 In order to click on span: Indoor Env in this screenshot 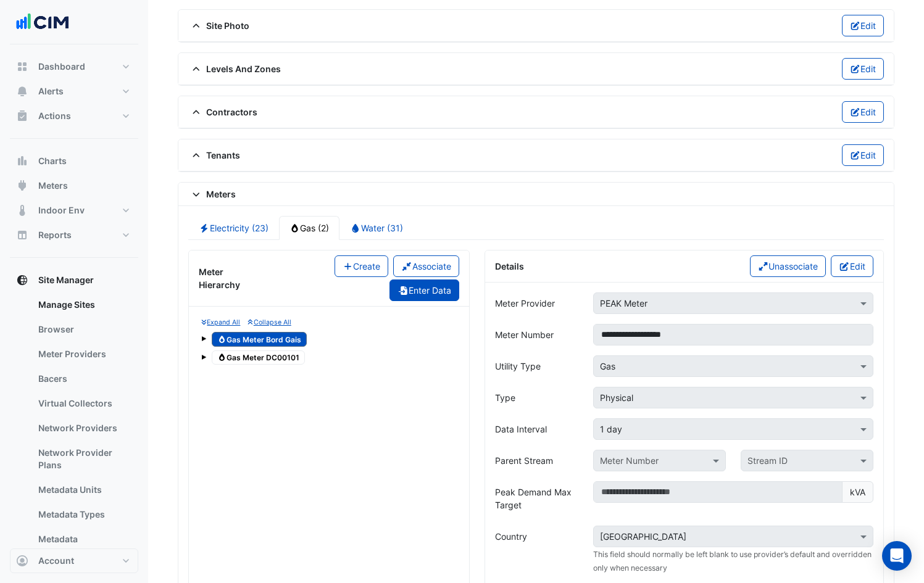, I will do `click(61, 210)`.